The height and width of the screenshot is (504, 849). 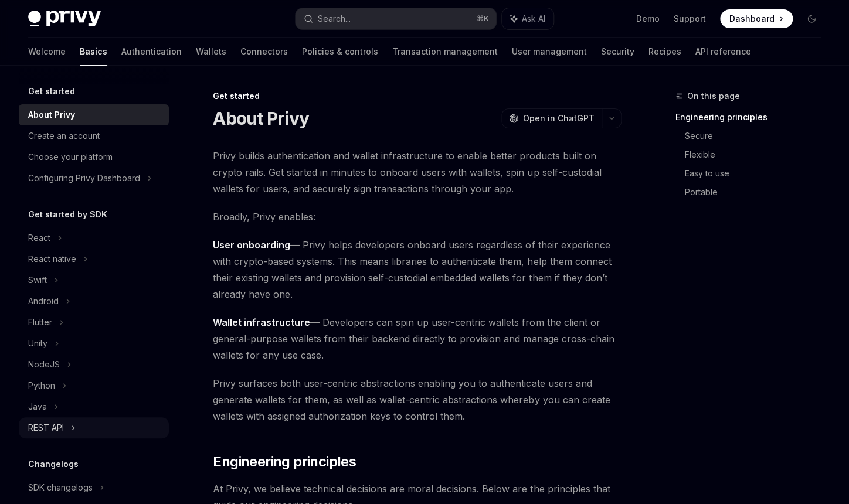 What do you see at coordinates (550, 52) in the screenshot?
I see `a: User management` at bounding box center [550, 52].